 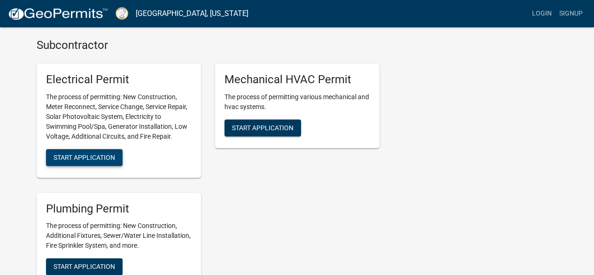 What do you see at coordinates (297, 79) in the screenshot?
I see `h5: Mechanical HVAC Permit` at bounding box center [297, 79].